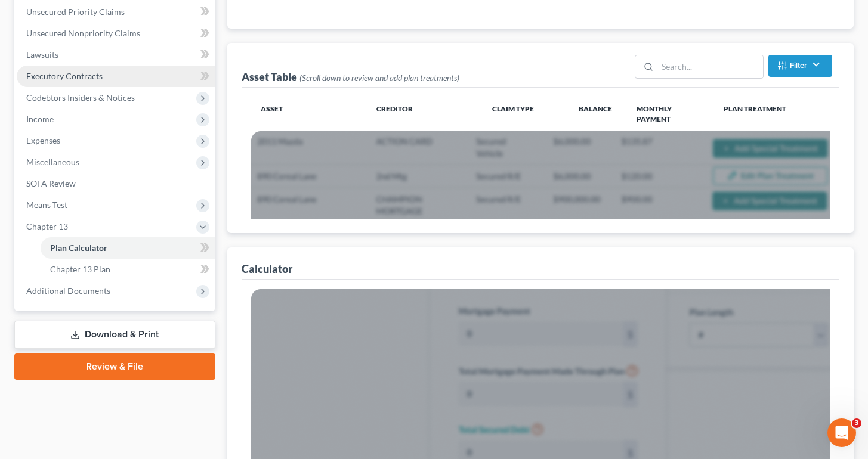 This screenshot has height=459, width=868. Describe the element at coordinates (128, 248) in the screenshot. I see `a: Plan Calculator` at that location.